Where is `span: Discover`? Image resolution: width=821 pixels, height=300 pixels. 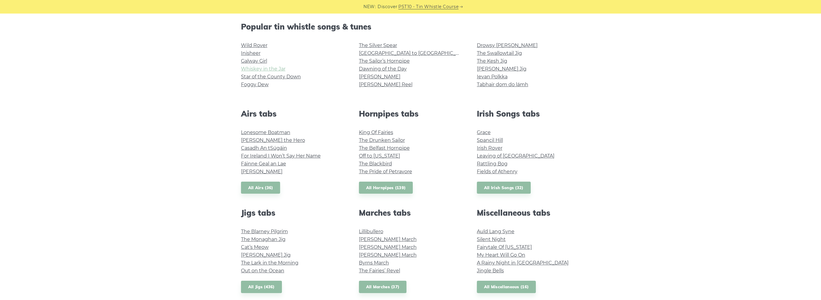
span: Discover is located at coordinates (387, 7).